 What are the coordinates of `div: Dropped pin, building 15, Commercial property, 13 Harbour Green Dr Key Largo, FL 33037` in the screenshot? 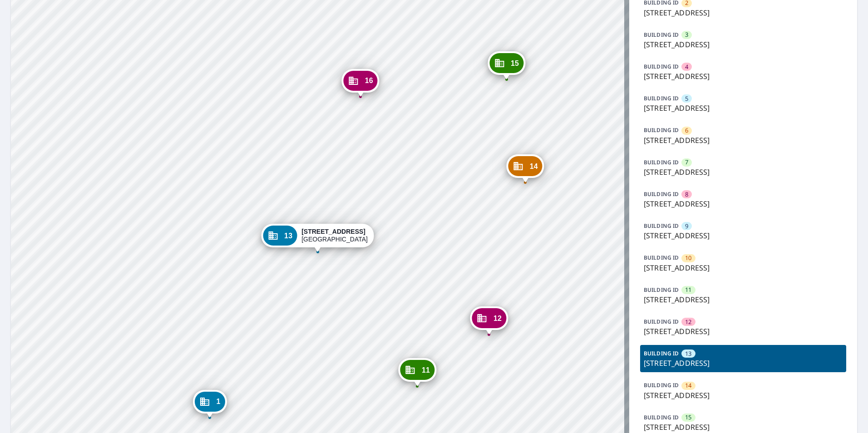 It's located at (506, 65).